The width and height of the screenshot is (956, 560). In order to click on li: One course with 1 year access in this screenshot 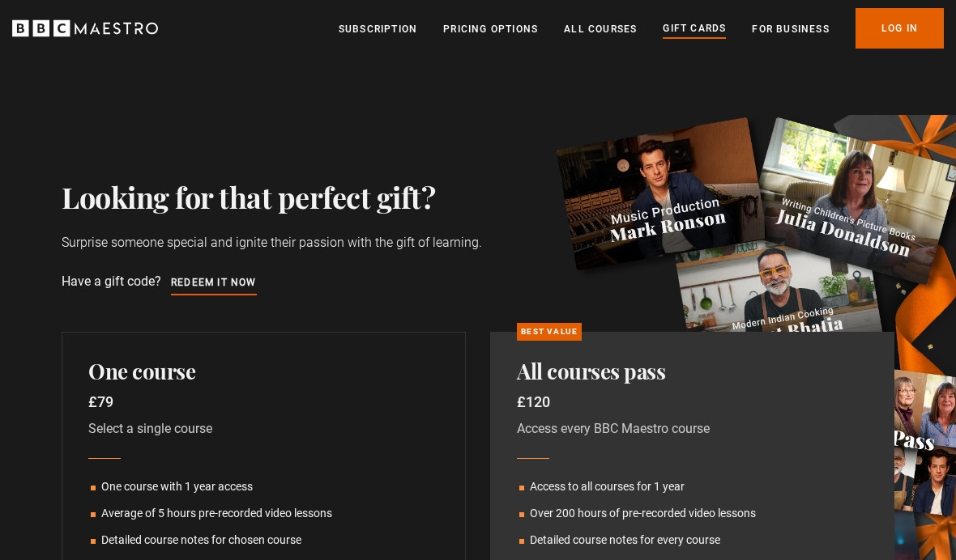, I will do `click(263, 486)`.